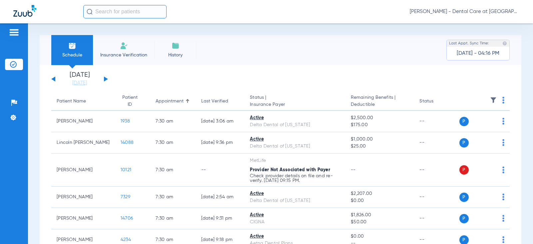 This screenshot has height=244, width=533. What do you see at coordinates (380, 139) in the screenshot?
I see `span: $1,000.00` at bounding box center [380, 139].